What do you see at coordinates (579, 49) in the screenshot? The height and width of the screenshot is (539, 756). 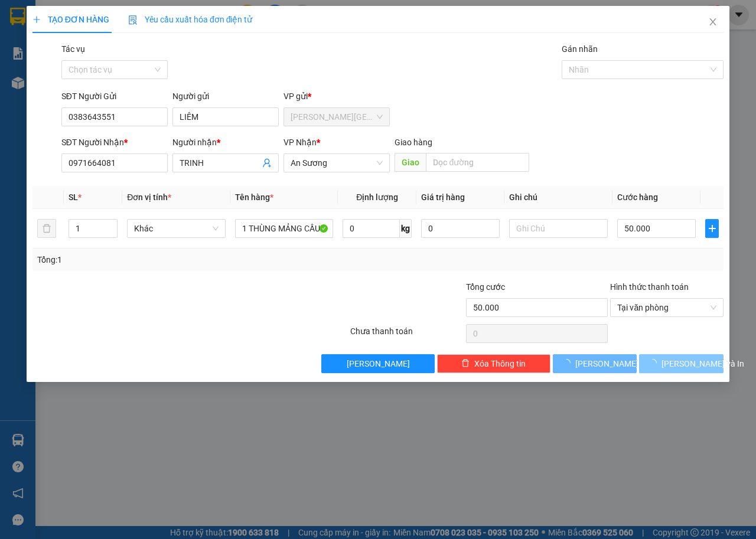 I see `label: Gán nhãn` at bounding box center [579, 49].